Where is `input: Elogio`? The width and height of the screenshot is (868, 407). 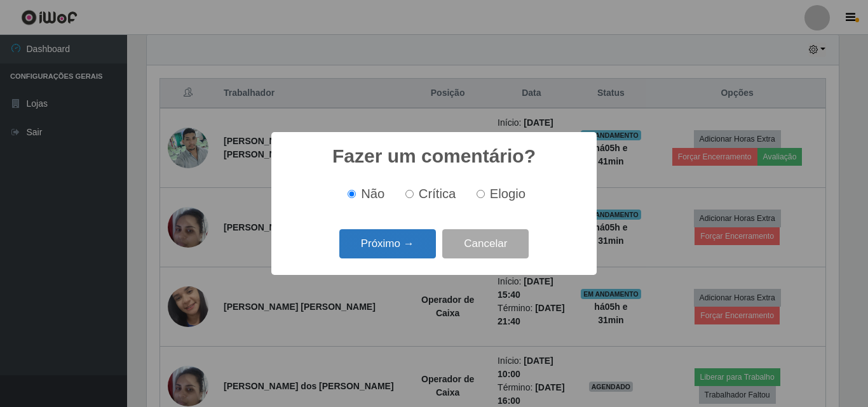
input: Elogio is located at coordinates (481, 194).